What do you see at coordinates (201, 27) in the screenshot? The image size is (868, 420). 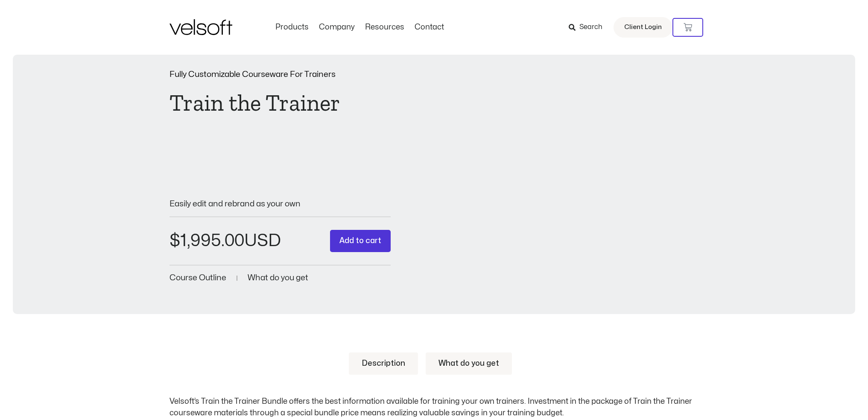 I see `img: Velsoft Training Materials` at bounding box center [201, 27].